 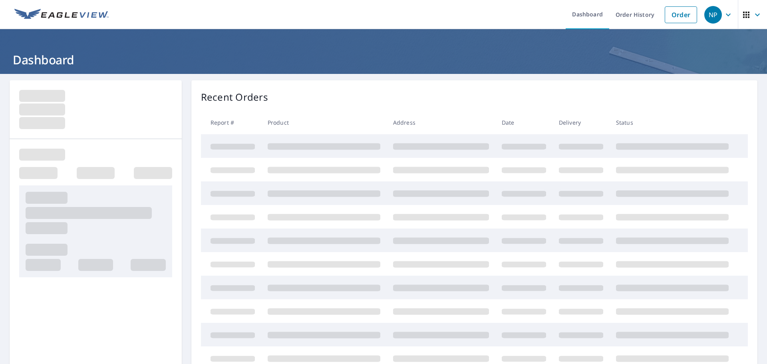 I want to click on p: Recent Orders, so click(x=235, y=97).